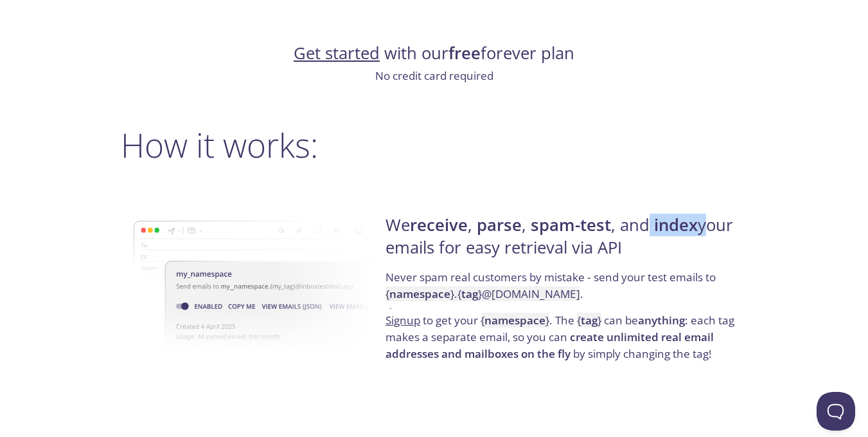 The image size is (868, 437). Describe the element at coordinates (570, 224) in the screenshot. I see `strong: spam-test` at that location.